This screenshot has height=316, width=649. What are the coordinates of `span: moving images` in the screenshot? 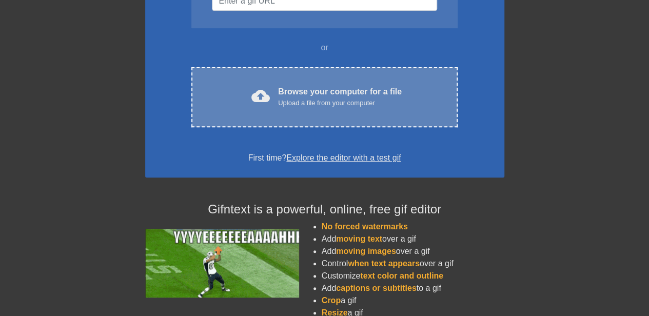 It's located at (366, 251).